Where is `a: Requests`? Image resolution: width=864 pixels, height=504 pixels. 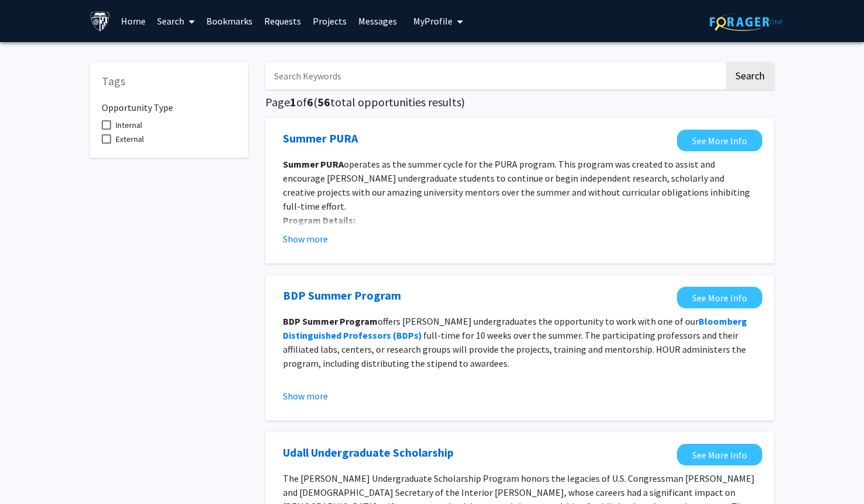
a: Requests is located at coordinates (282, 21).